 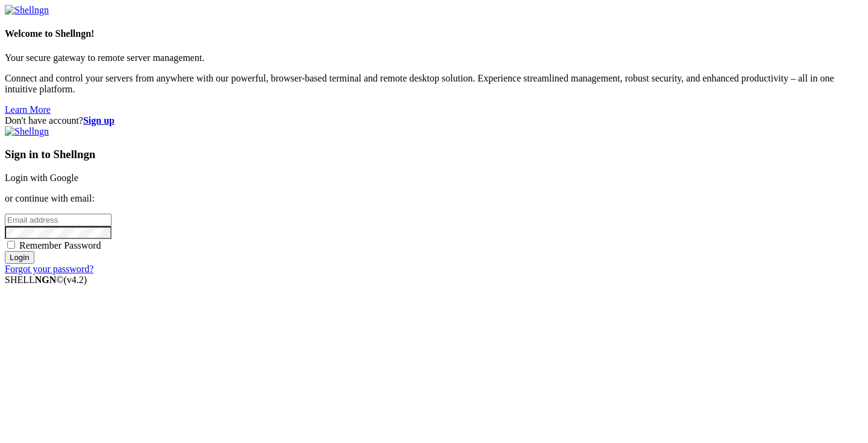 I want to click on p: or continue with email:, so click(x=434, y=198).